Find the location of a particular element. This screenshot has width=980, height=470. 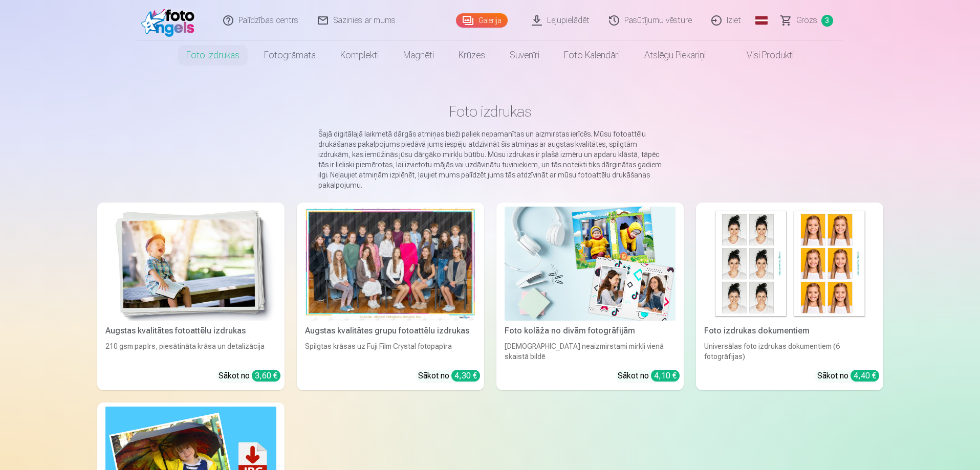

a: Galerija is located at coordinates (482, 21).